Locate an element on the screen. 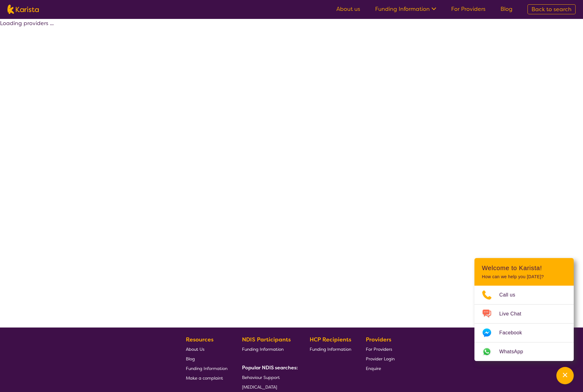 This screenshot has height=392, width=583. span: Make a complaint is located at coordinates (204, 378).